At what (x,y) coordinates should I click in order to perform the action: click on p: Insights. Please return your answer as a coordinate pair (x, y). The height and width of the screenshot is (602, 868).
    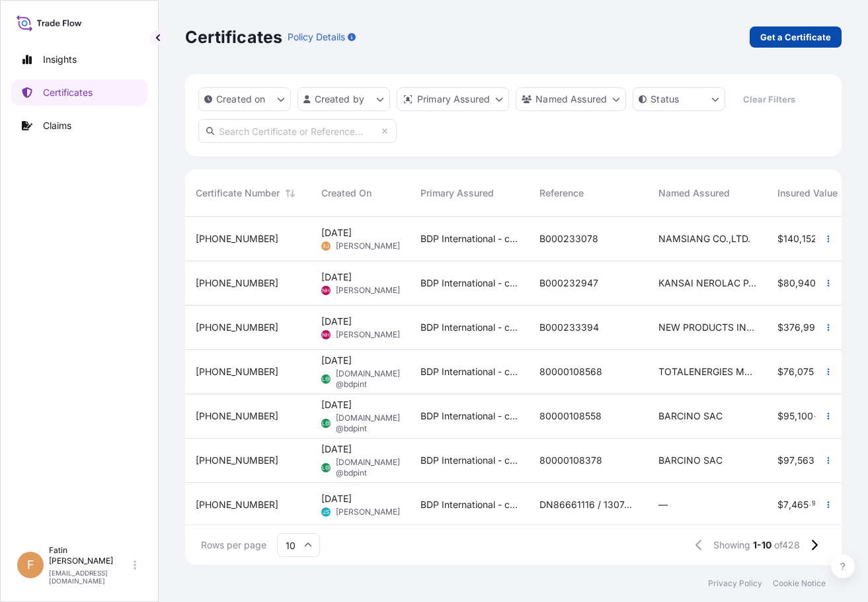
    Looking at the image, I should click on (59, 59).